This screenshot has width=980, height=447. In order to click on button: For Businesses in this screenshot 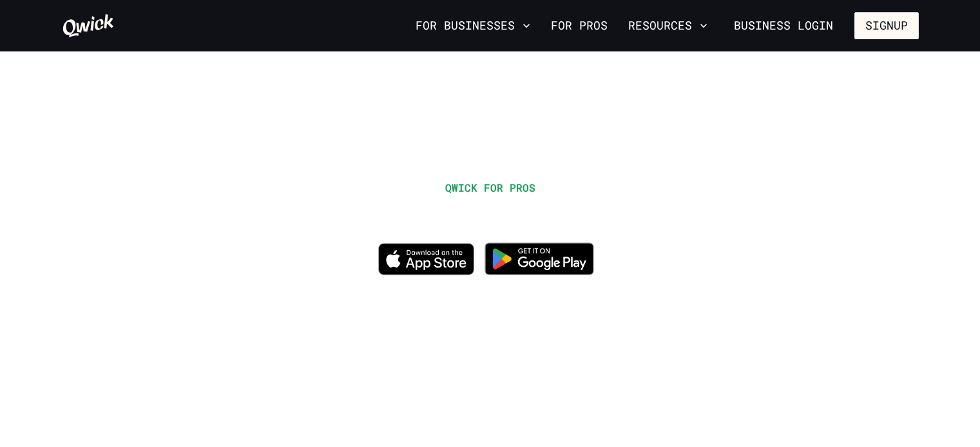, I will do `click(473, 26)`.